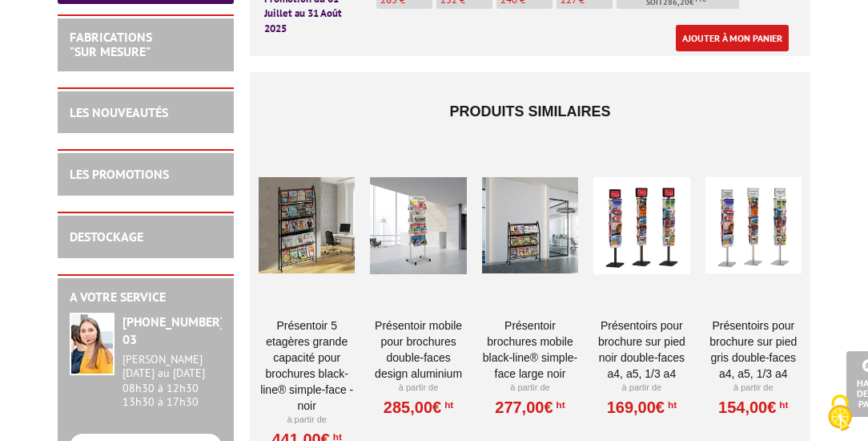 This screenshot has width=868, height=441. What do you see at coordinates (418, 349) in the screenshot?
I see `a: Présentoir mobile pour brochures double-faces Design aluminium` at bounding box center [418, 349].